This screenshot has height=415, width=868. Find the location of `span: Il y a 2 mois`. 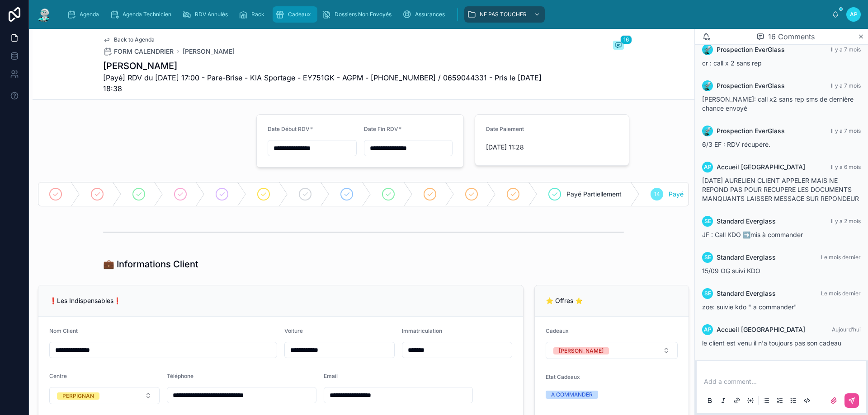

span: Il y a 2 mois is located at coordinates (846, 221).